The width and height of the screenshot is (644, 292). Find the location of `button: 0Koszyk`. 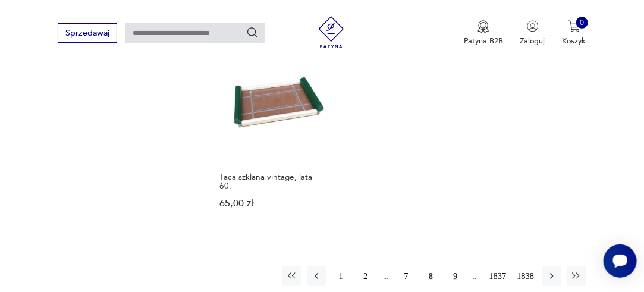

button: 0Koszyk is located at coordinates (575, 34).